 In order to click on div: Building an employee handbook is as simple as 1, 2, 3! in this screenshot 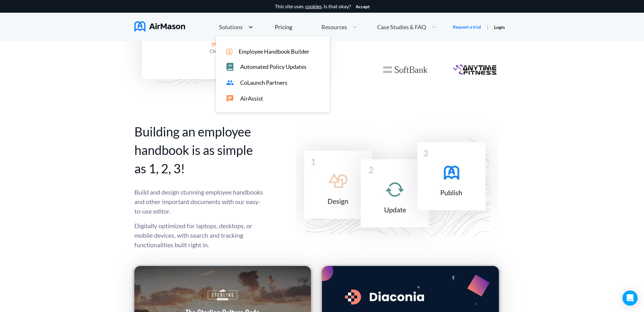, I will do `click(199, 150)`.